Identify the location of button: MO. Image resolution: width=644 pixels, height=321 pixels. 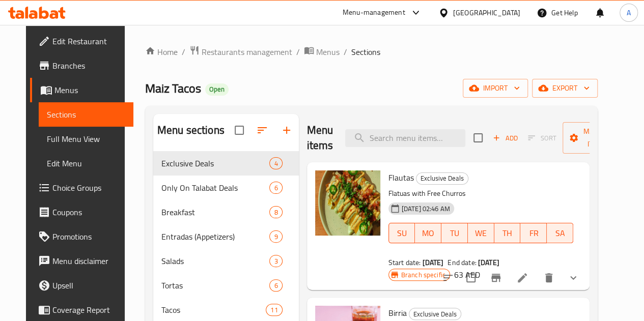
(428, 234).